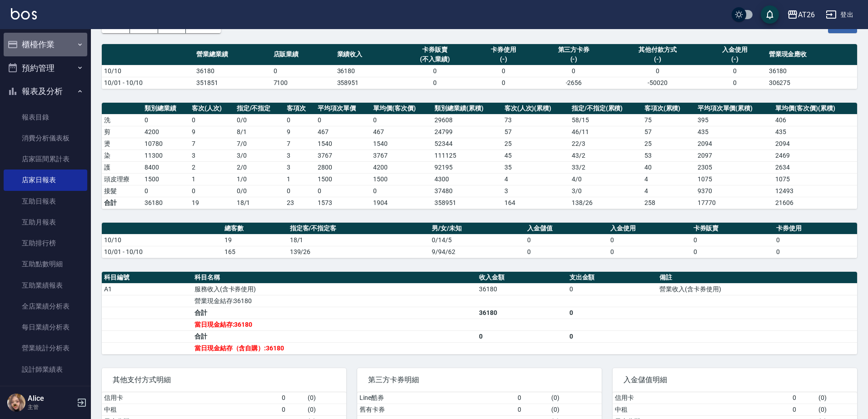 This screenshot has height=419, width=868. I want to click on td: 139/26, so click(359, 251).